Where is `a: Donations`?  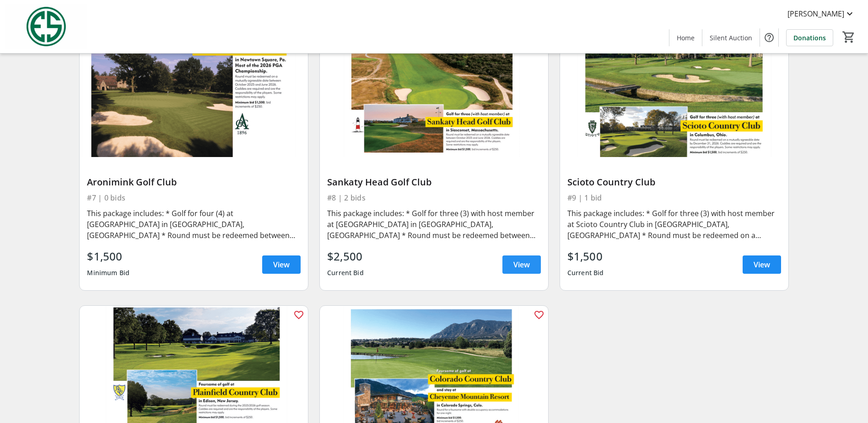 a: Donations is located at coordinates (809, 38).